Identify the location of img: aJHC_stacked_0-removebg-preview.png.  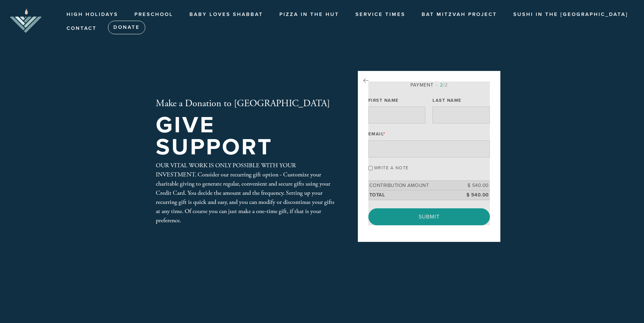
(26, 21).